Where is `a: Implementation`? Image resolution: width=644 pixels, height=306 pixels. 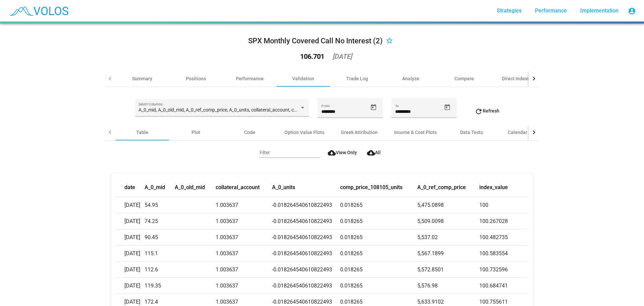 a: Implementation is located at coordinates (599, 11).